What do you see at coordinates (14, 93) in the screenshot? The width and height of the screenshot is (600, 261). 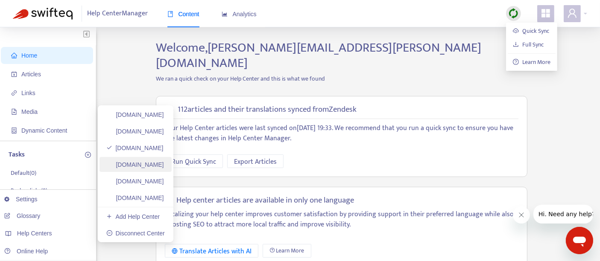 I see `span: link` at bounding box center [14, 93].